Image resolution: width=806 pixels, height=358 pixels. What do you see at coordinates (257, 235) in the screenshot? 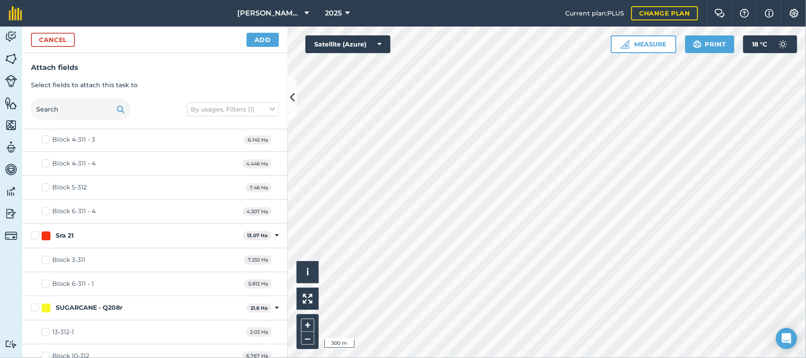
I see `strong: 13.07 Ha` at bounding box center [257, 235].